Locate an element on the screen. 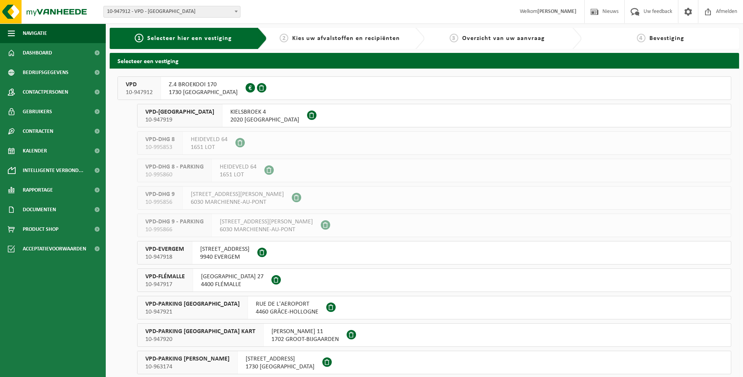 This screenshot has width=743, height=377. span: 1702 GROOT-BIJGAARDEN is located at coordinates (305, 339).